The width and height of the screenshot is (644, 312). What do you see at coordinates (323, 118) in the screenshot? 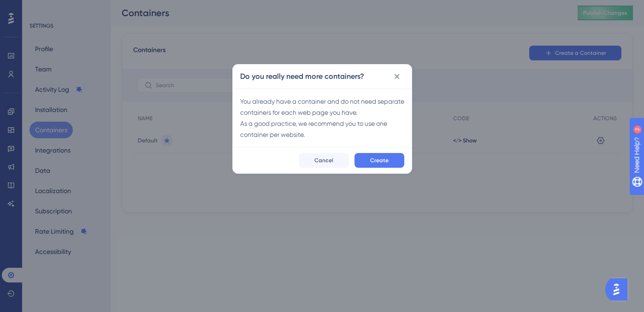
I see `div: You already have a container and do not need separate containers for each web page you have. As a...` at bounding box center [323, 118].